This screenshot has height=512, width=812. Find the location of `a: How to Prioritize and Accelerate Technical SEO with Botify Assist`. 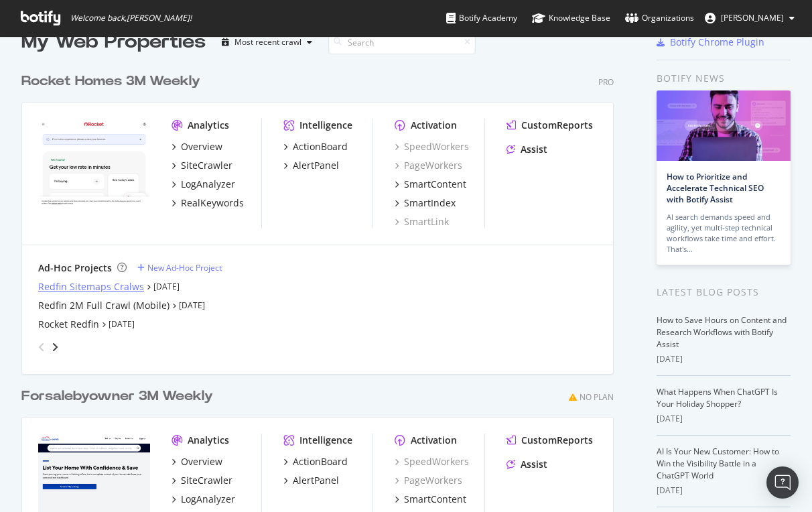

a: How to Prioritize and Accelerate Technical SEO with Botify Assist is located at coordinates (715, 188).